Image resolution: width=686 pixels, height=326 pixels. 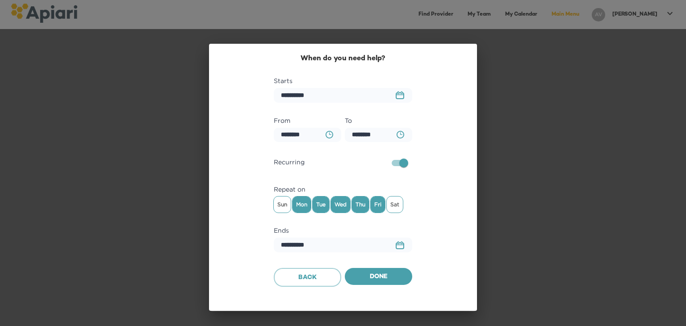 I want to click on span: Thu, so click(x=360, y=205).